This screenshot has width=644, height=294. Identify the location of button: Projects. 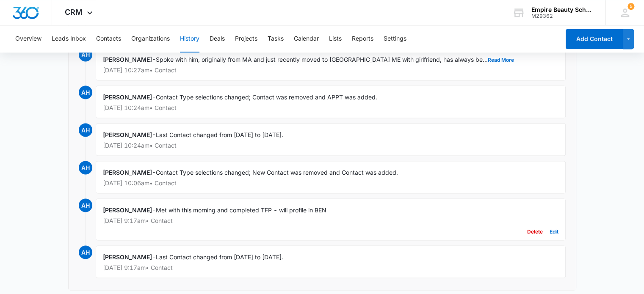
(246, 39).